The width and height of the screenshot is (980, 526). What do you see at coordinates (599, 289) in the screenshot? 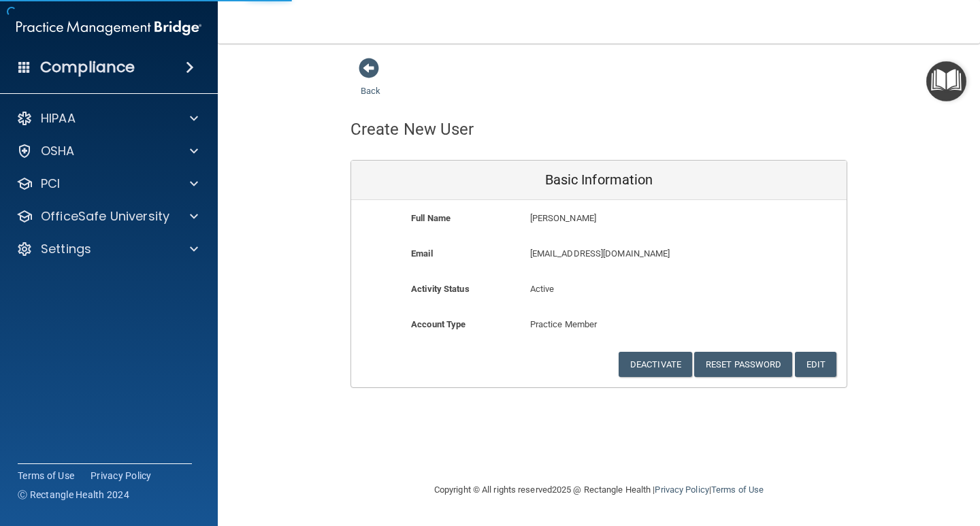
I see `p: Active` at bounding box center [599, 289].